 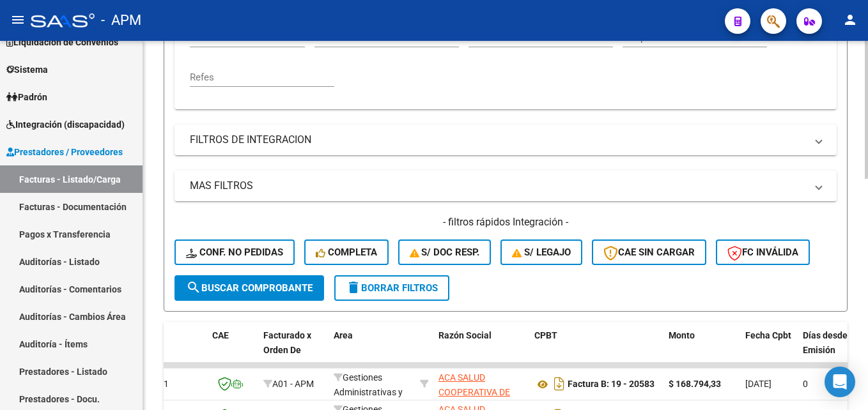 What do you see at coordinates (769, 350) in the screenshot?
I see `datatable-header-cell: Fecha Cpbt` at bounding box center [769, 350].